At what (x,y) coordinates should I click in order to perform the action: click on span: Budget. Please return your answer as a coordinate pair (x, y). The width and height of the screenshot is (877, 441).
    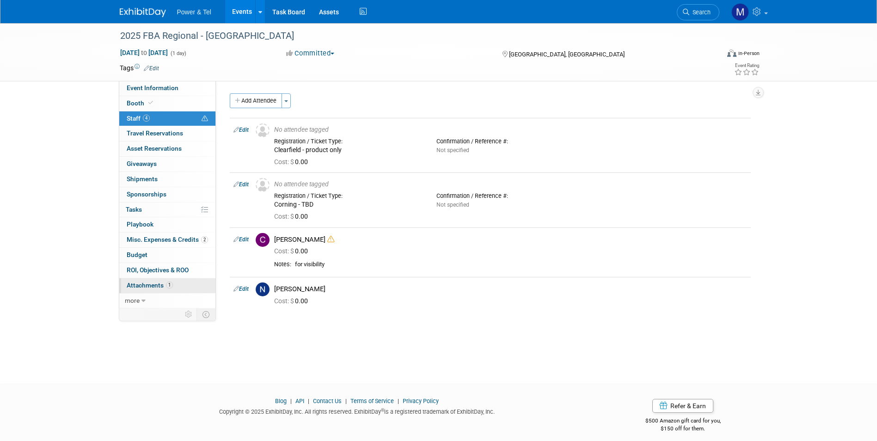
    Looking at the image, I should click on (137, 255).